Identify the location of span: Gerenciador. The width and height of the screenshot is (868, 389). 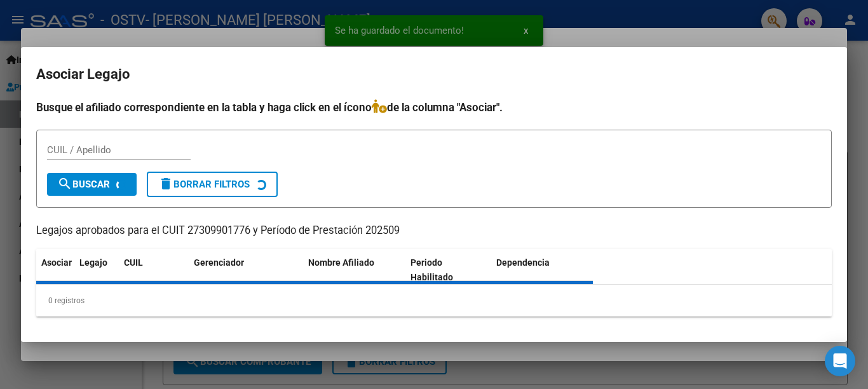
(219, 263).